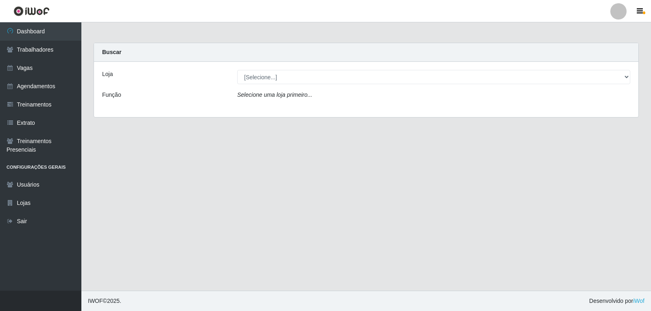  I want to click on span: © 2025 ., so click(105, 301).